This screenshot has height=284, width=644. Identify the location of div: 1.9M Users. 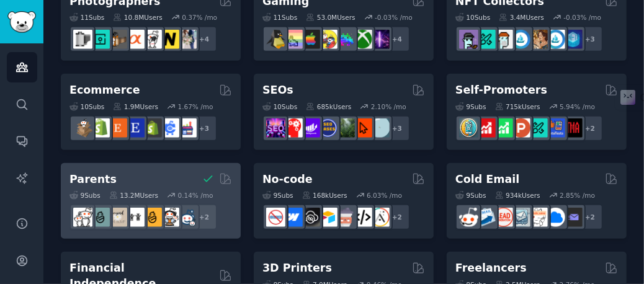
(135, 107).